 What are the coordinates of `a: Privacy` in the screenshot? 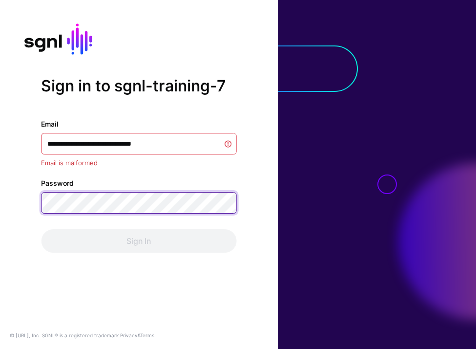 It's located at (129, 335).